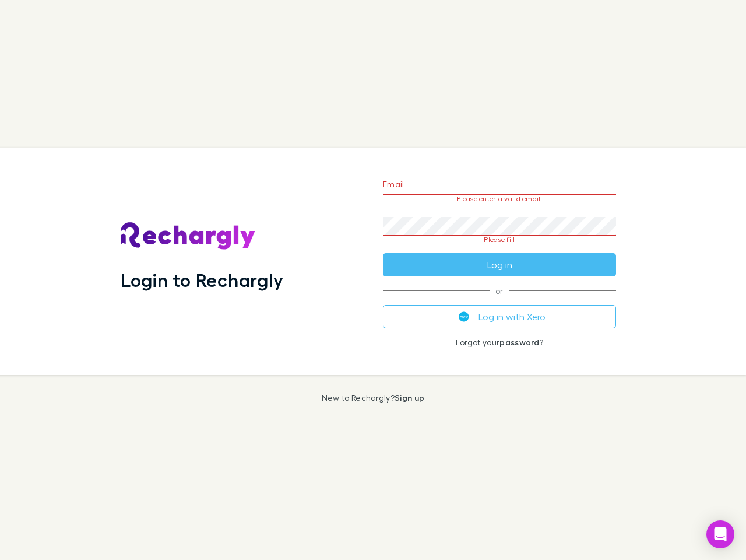 Image resolution: width=746 pixels, height=560 pixels. Describe the element at coordinates (721, 534) in the screenshot. I see `div: Open Intercom Messenger` at that location.